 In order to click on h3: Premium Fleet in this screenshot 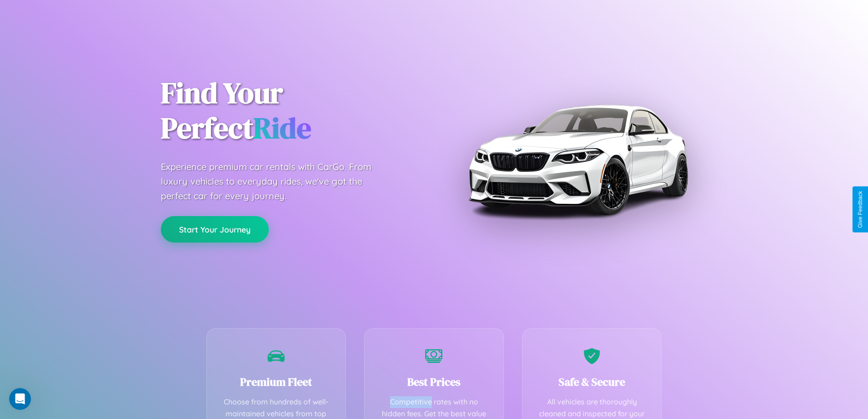, I will do `click(276, 382)`.